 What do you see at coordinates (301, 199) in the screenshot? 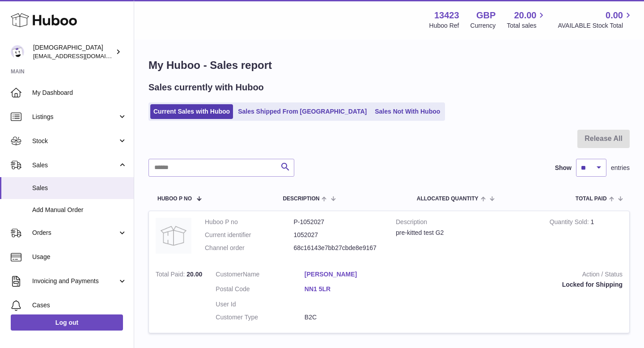
I see `span: Description` at bounding box center [301, 199].